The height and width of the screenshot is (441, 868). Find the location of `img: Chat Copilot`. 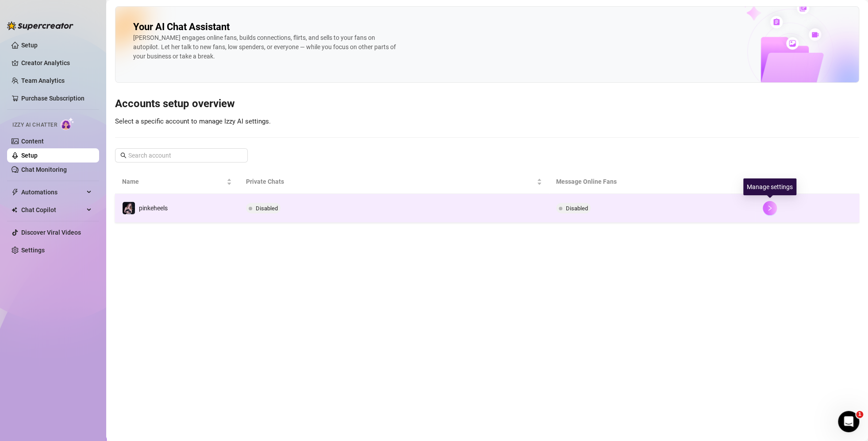

img: Chat Copilot is located at coordinates (14, 210).